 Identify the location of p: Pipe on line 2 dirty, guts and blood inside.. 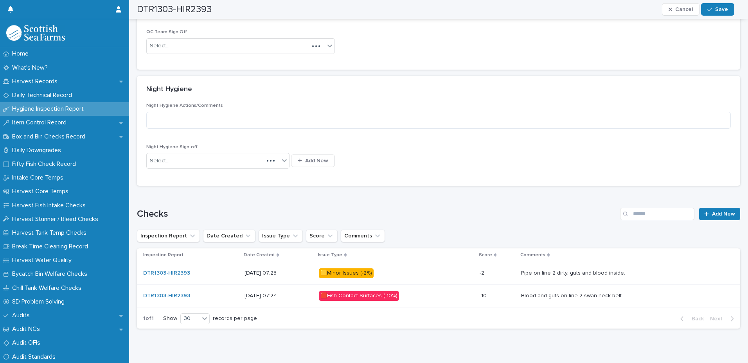
(574, 272).